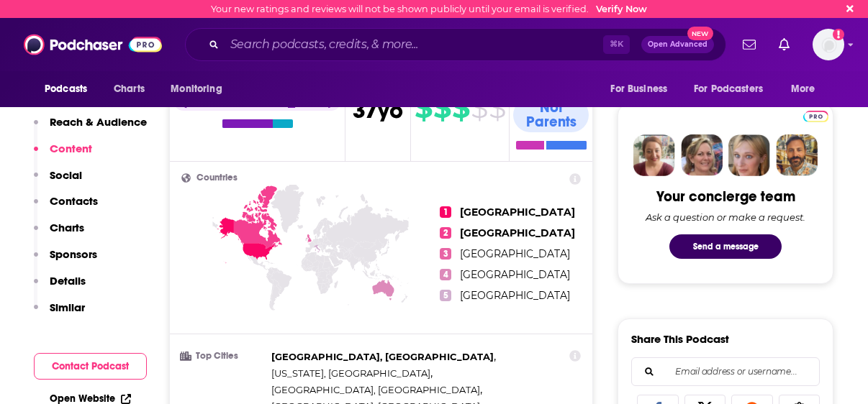 The height and width of the screenshot is (404, 868). I want to click on input: Email address or username..., so click(725, 372).